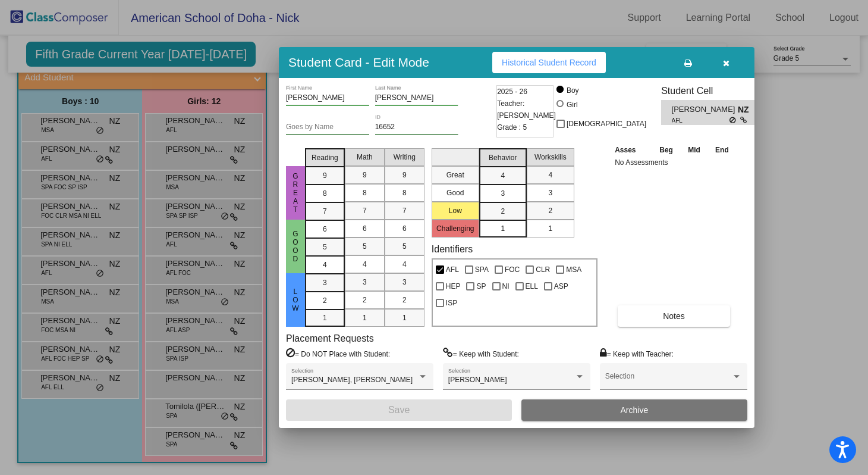  I want to click on button: Notes, so click(674, 316).